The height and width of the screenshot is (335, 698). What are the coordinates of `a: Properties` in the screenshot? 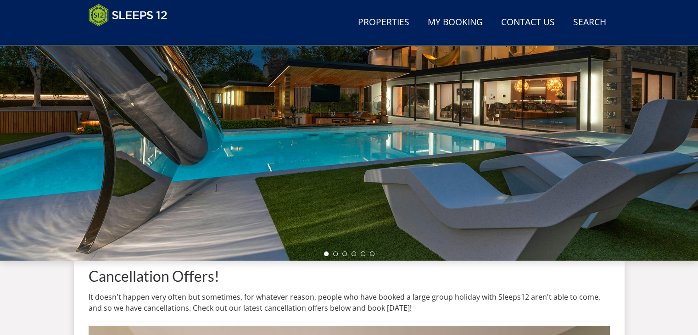 It's located at (383, 22).